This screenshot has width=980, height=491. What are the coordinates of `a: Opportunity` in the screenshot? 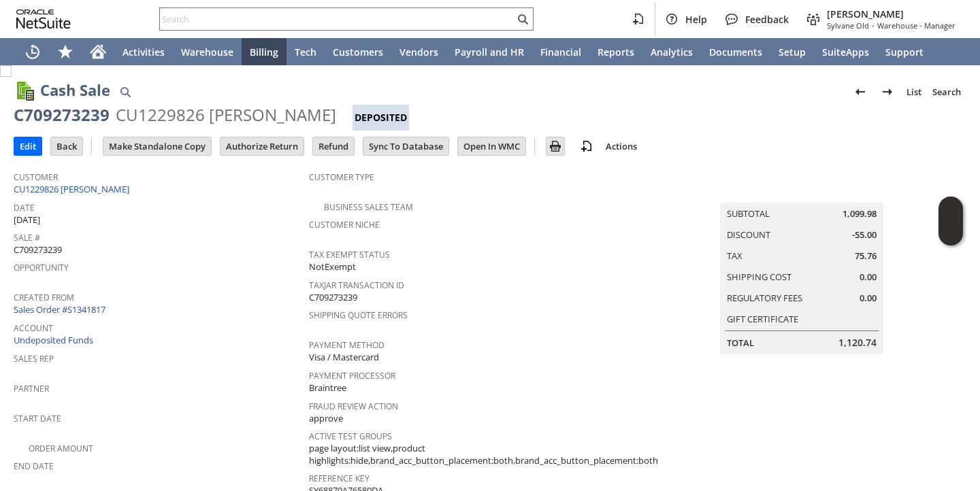 It's located at (41, 267).